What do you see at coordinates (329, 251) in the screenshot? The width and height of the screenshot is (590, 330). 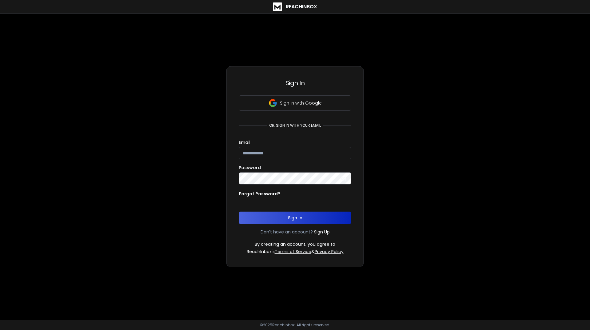 I see `a: Privacy Policy` at bounding box center [329, 251].